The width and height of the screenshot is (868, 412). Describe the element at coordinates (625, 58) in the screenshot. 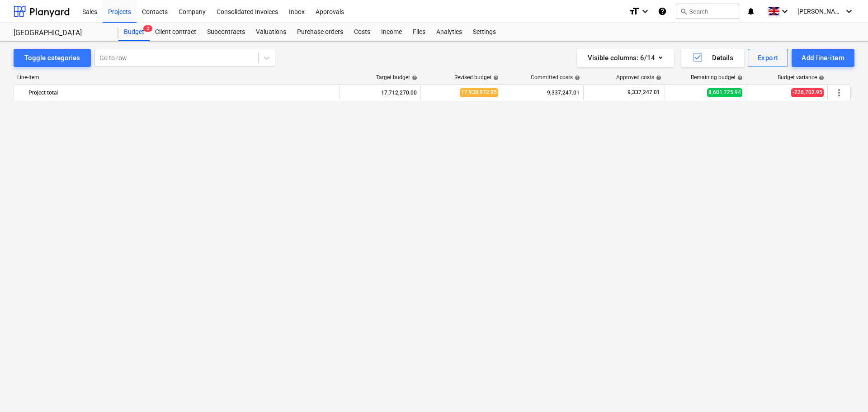

I see `div: Visible columns : 6/14` at that location.